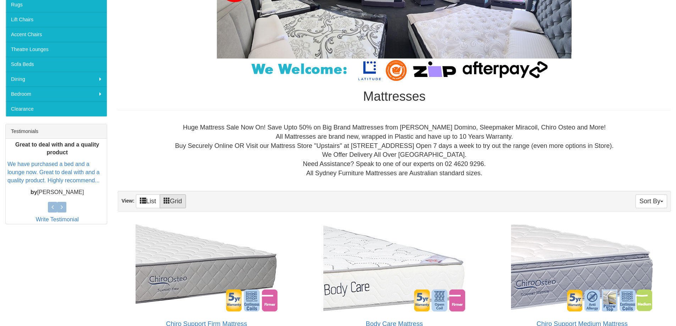  What do you see at coordinates (56, 49) in the screenshot?
I see `a: Theatre Lounges` at bounding box center [56, 49].